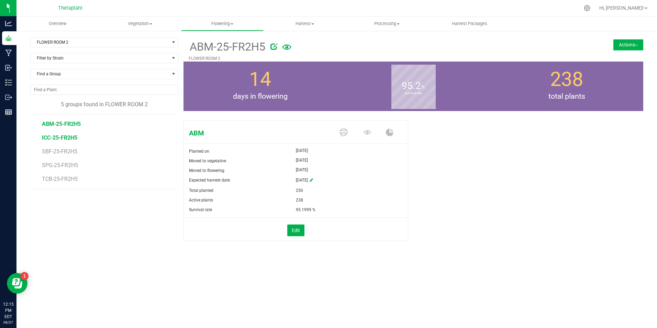 Image resolution: width=657 pixels, height=328 pixels. Describe the element at coordinates (258, 133) in the screenshot. I see `span: ABM` at that location.